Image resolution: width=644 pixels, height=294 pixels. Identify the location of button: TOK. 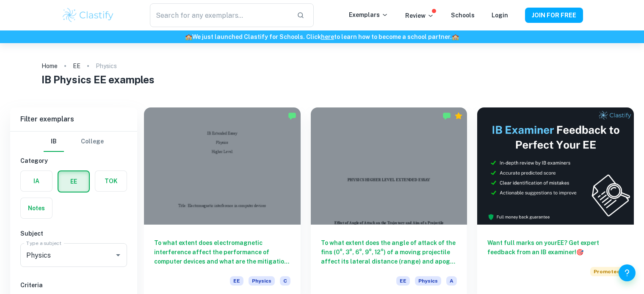
(111, 181).